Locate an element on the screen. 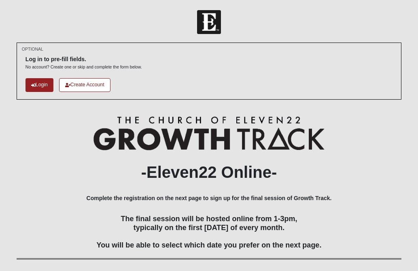  small: OPTIONAL is located at coordinates (32, 49).